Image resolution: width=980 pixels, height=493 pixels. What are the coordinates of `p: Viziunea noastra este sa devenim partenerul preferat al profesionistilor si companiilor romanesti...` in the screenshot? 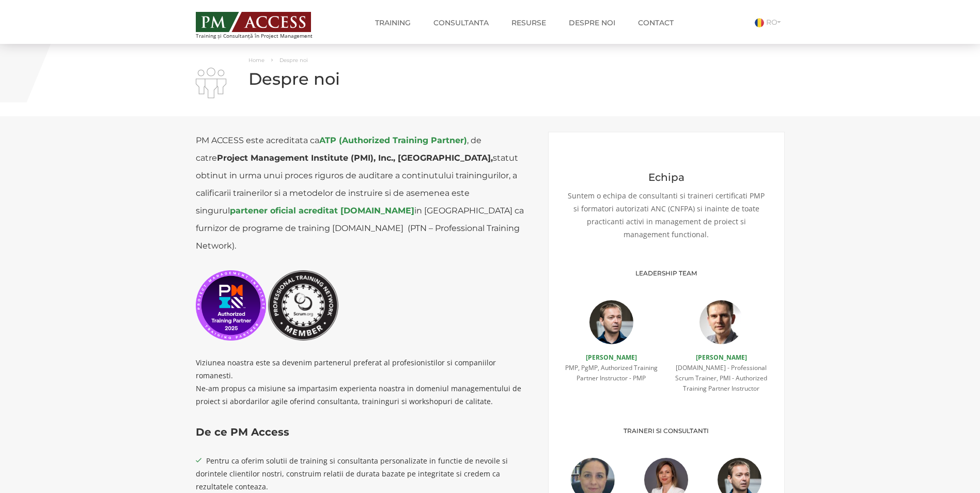 It's located at (364, 382).